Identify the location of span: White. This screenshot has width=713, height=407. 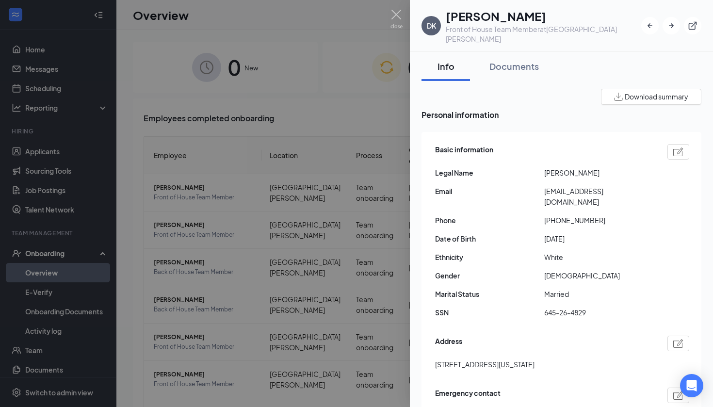
(598, 257).